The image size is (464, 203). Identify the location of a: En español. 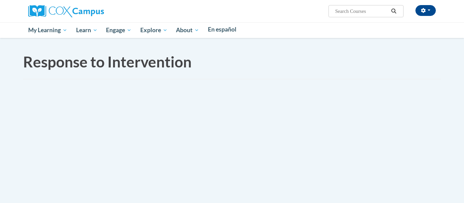
(222, 30).